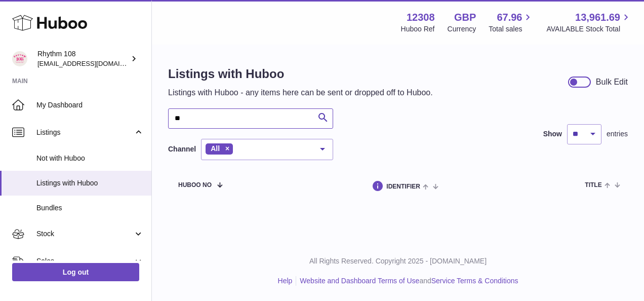 This screenshot has width=644, height=301. What do you see at coordinates (589, 22) in the screenshot?
I see `a: 13,961.69 AVAILABLE Stock Total` at bounding box center [589, 22].